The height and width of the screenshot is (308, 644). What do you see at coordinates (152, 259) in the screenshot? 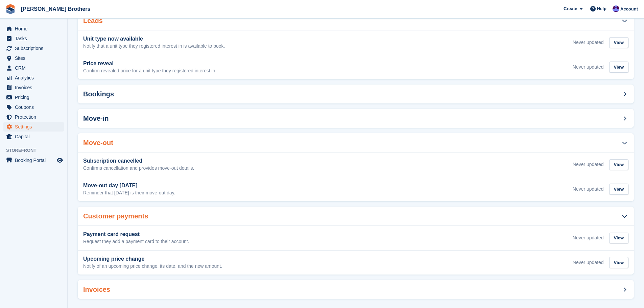
I see `h3: Upcoming price change` at bounding box center [152, 259].